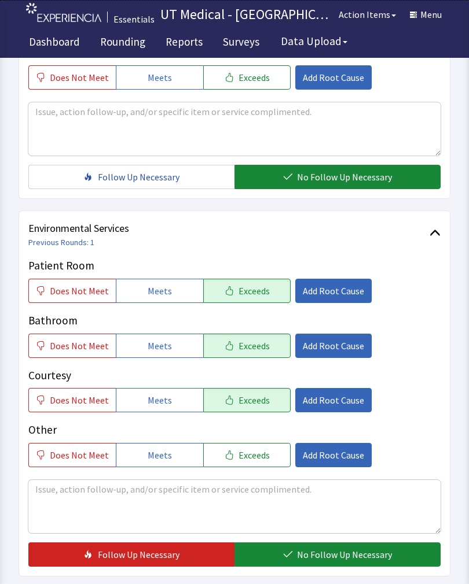 The width and height of the screenshot is (469, 584). Describe the element at coordinates (234, 430) in the screenshot. I see `p: Other` at that location.